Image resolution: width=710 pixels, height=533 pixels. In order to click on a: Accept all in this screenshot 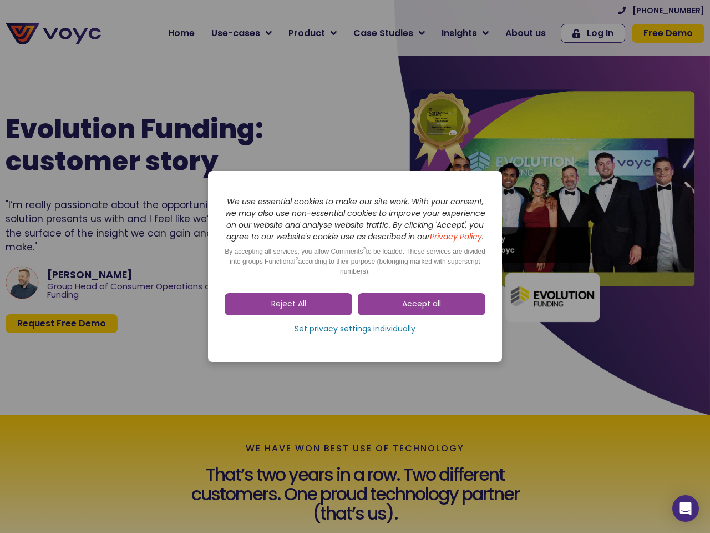, I will do `click(422, 304)`.